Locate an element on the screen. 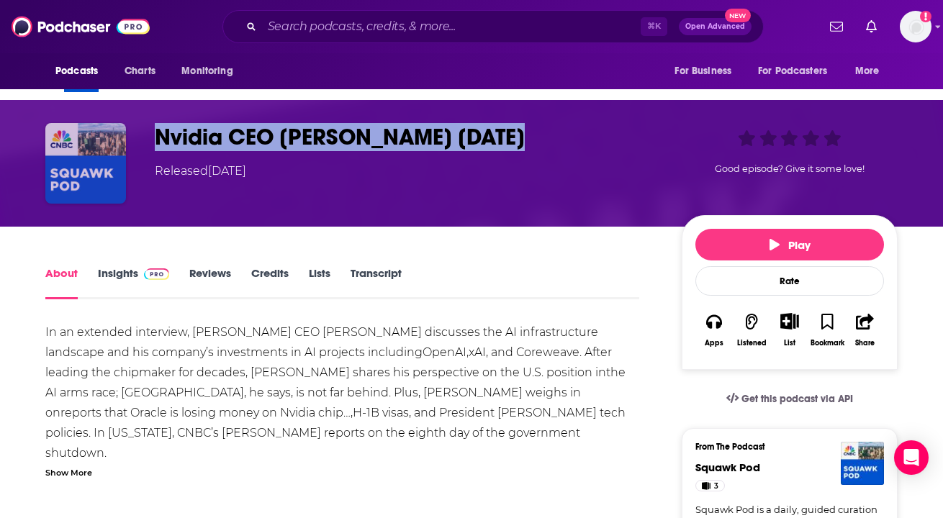  img: Podchaser Pro is located at coordinates (156, 274).